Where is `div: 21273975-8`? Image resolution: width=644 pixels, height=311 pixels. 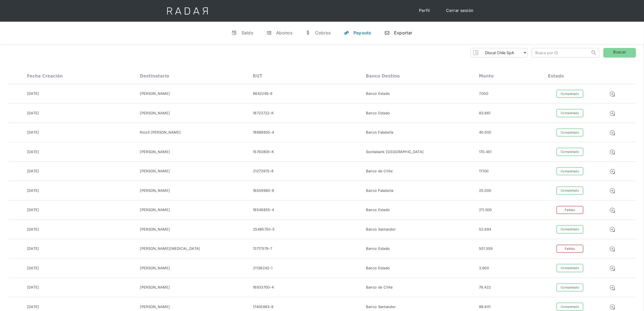 div: 21273975-8 is located at coordinates (263, 171).